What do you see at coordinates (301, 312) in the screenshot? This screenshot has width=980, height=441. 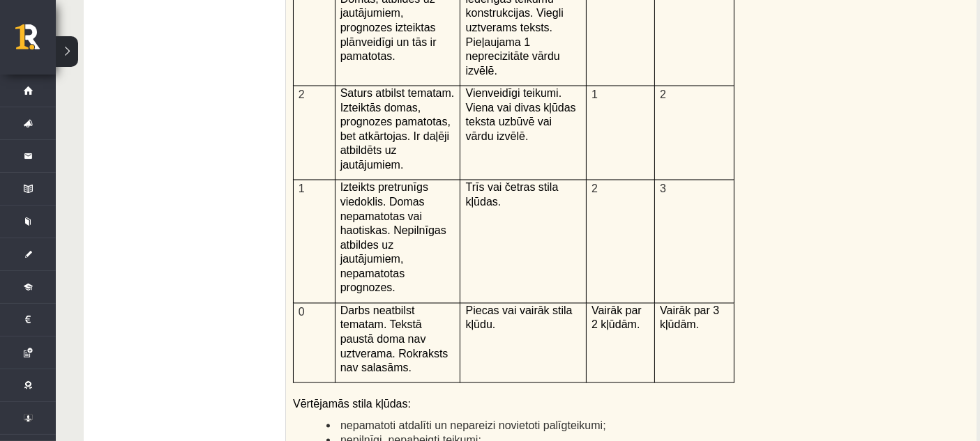 I see `span: 0` at bounding box center [301, 312].